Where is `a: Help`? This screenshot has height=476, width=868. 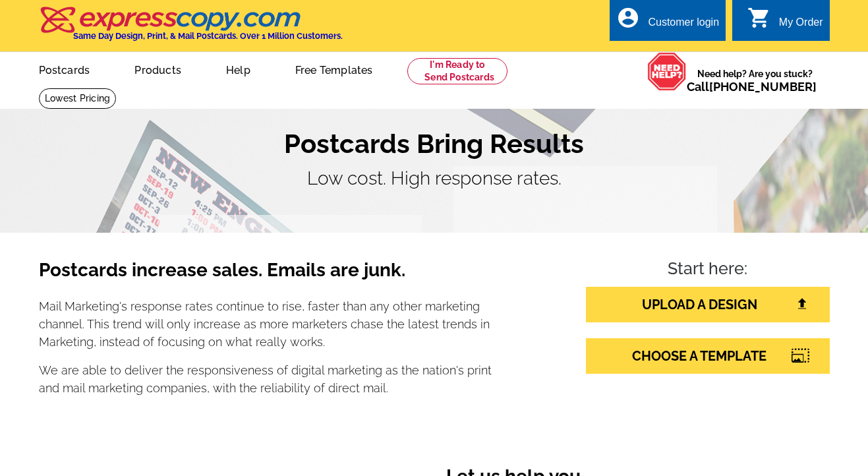 a: Help is located at coordinates (238, 68).